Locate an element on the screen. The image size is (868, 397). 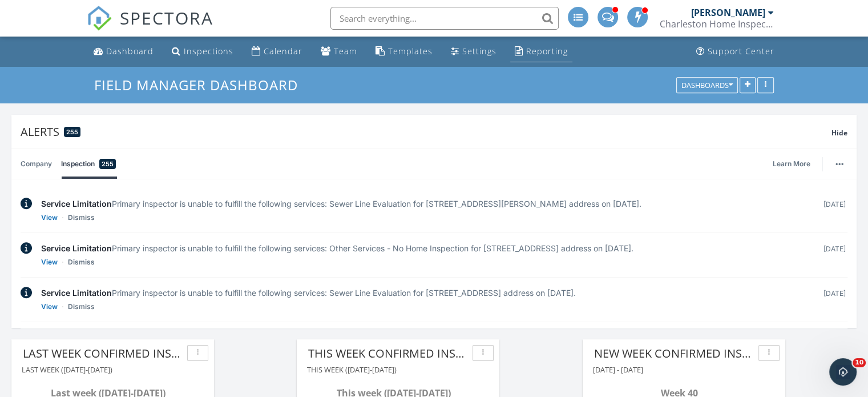
a: Dashboard is located at coordinates (123, 51).